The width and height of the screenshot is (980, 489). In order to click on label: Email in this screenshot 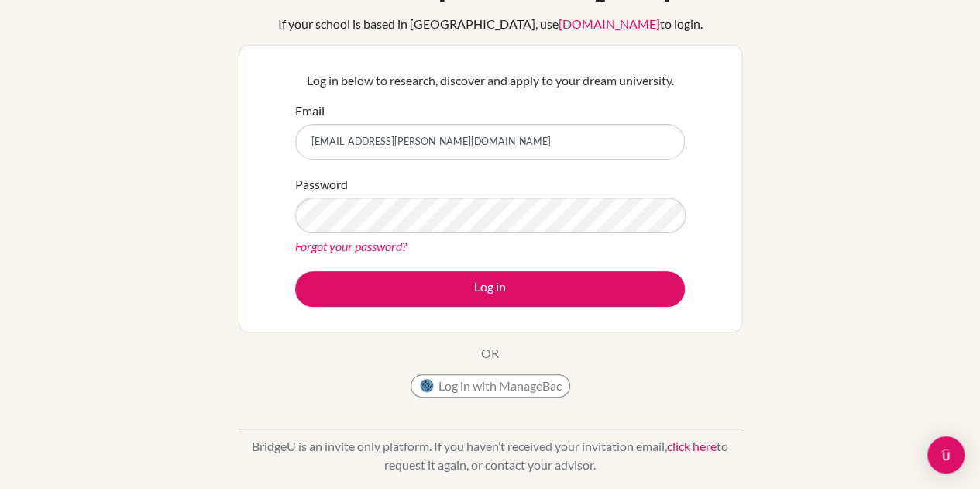, I will do `click(309, 111)`.